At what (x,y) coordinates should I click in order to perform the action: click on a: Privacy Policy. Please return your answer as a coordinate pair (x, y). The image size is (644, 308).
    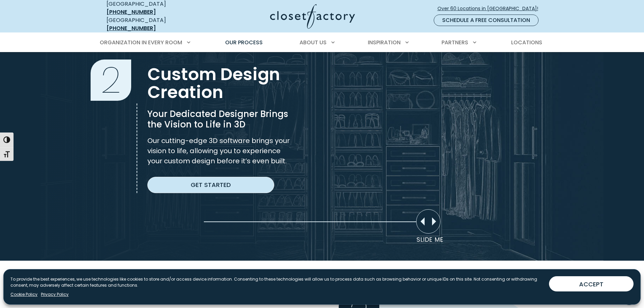
    Looking at the image, I should click on (55, 295).